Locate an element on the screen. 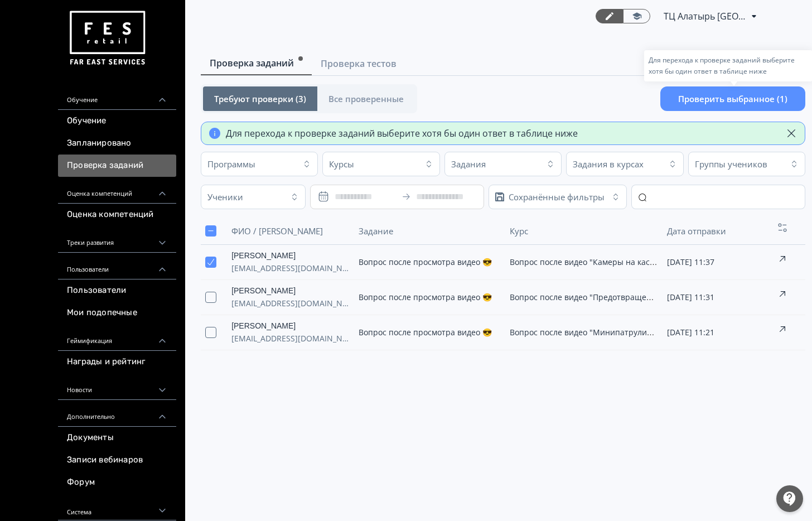 The width and height of the screenshot is (812, 521). span: Требуют проверки (3) is located at coordinates (260, 99).